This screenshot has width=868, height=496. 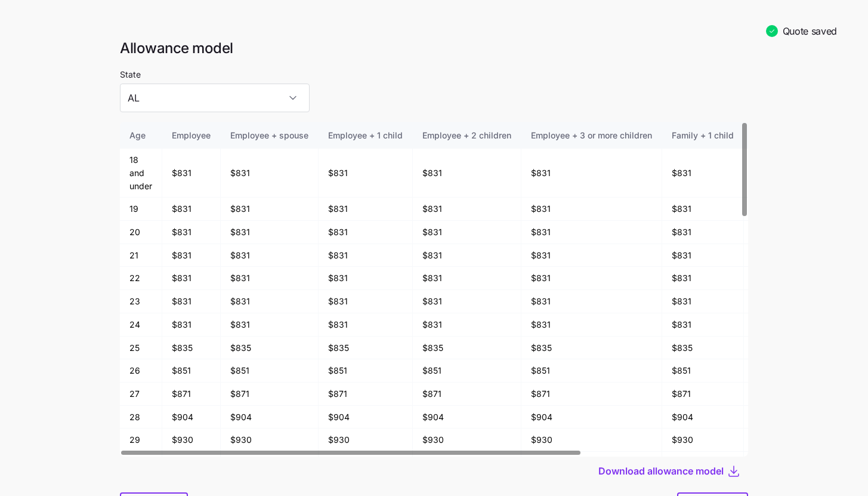 I want to click on td: 27, so click(x=141, y=394).